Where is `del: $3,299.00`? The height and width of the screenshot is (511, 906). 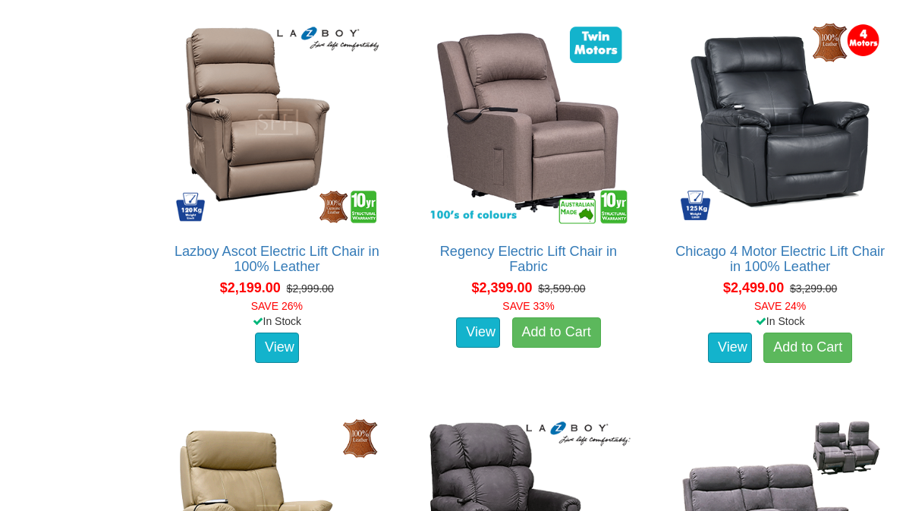 del: $3,299.00 is located at coordinates (813, 288).